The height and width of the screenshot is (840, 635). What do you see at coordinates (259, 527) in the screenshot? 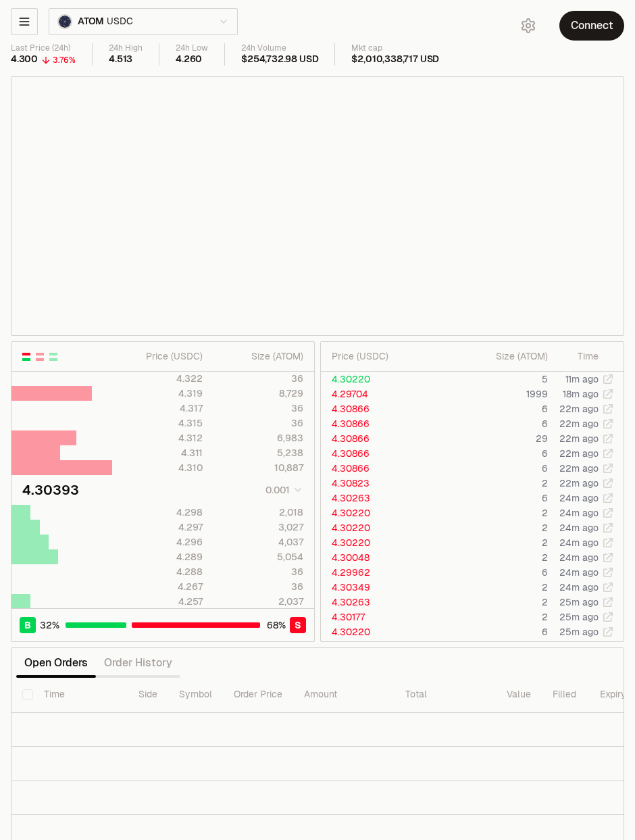
I see `div: 3,027` at bounding box center [259, 527].